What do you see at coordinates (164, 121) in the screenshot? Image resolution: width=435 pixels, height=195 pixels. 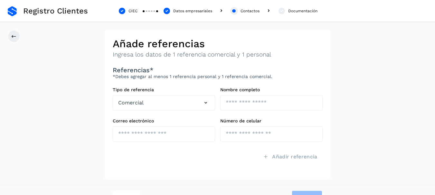 I see `label: Correo electrónico` at bounding box center [164, 121].